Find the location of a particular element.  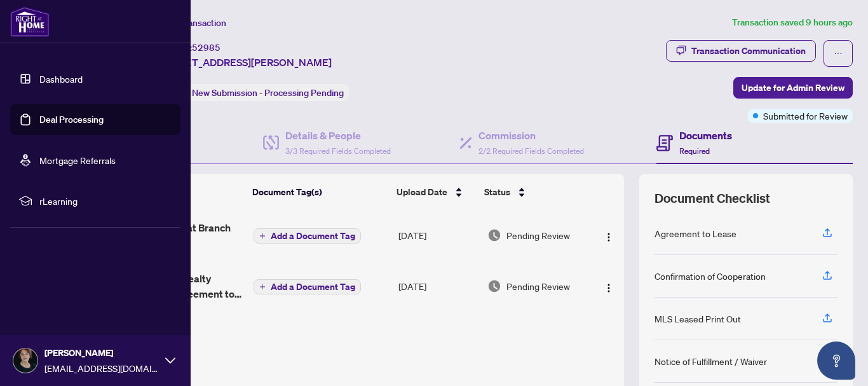

a: Dashboard is located at coordinates (61, 79).